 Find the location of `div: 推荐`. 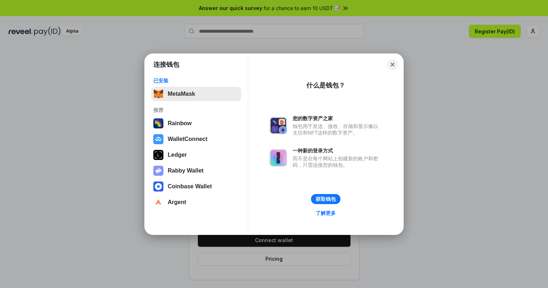

div: 推荐 is located at coordinates (196, 110).